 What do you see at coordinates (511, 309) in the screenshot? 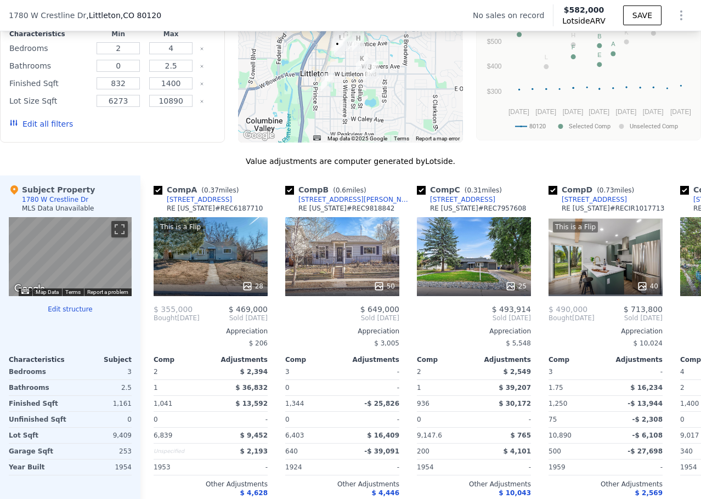
I see `span: $ 493,914` at bounding box center [511, 309].